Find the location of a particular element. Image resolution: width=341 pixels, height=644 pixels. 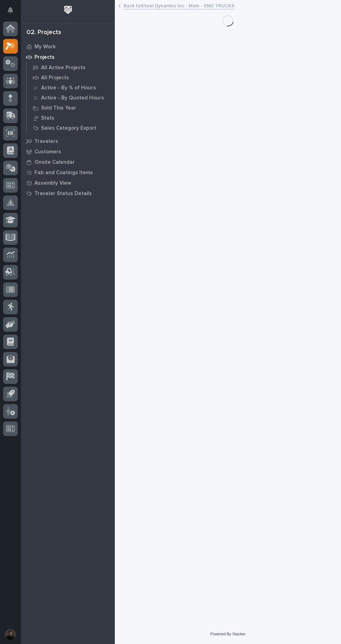

a: All Projects is located at coordinates (71, 78).